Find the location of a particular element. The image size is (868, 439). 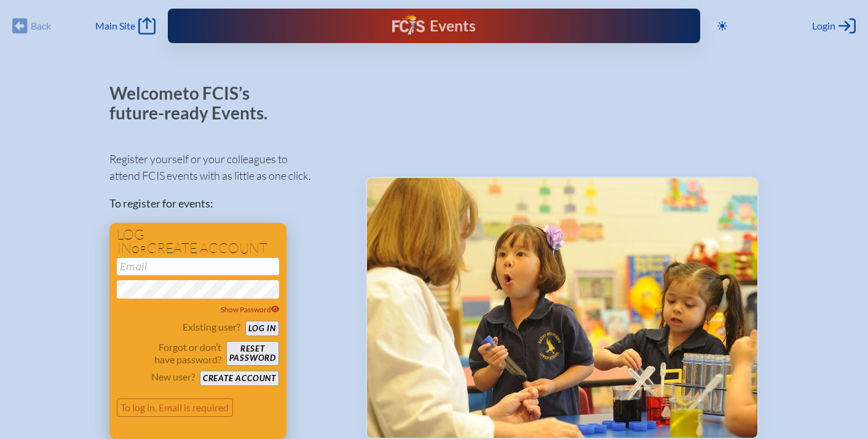

button: Create account is located at coordinates (239, 378).